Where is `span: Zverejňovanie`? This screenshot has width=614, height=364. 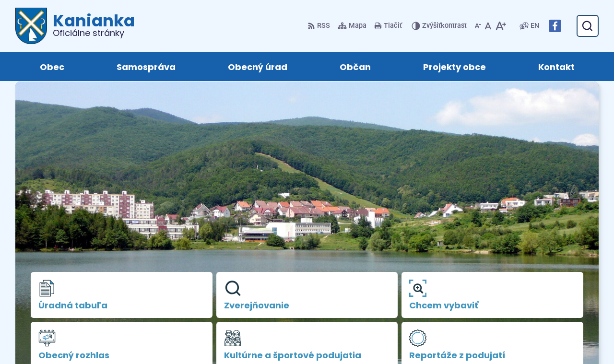 span: Zverejňovanie is located at coordinates (307, 306).